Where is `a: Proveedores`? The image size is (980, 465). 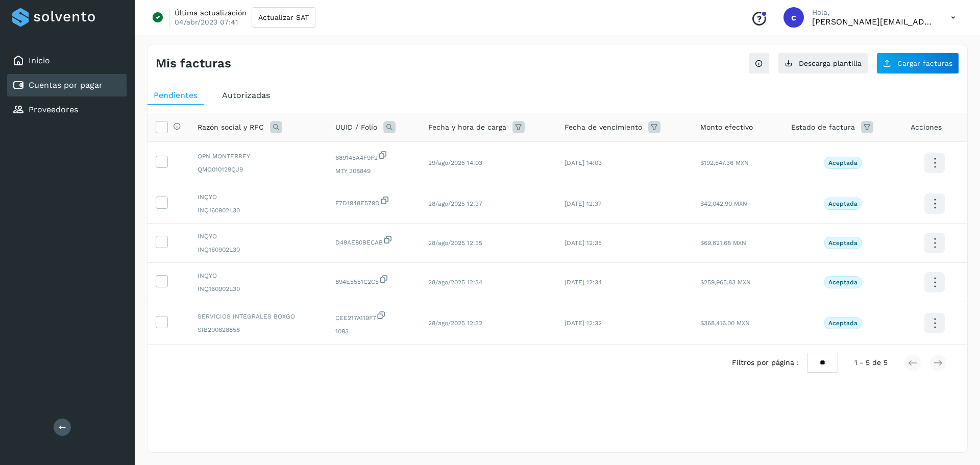 a: Proveedores is located at coordinates (53, 109).